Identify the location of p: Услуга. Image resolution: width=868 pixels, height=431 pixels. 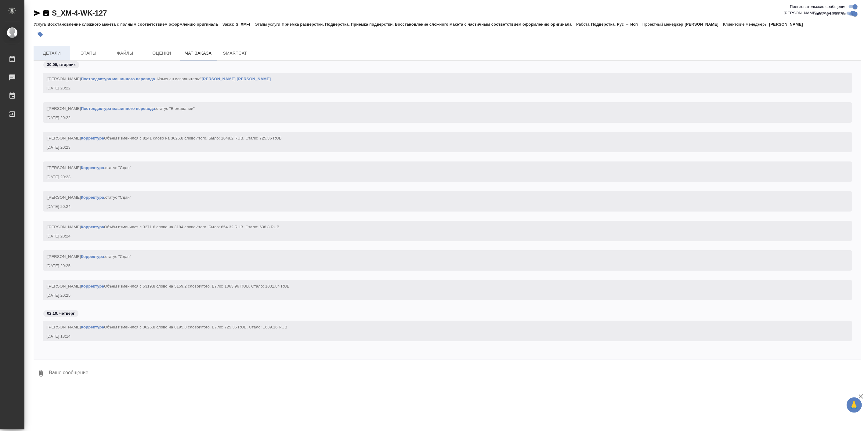
(40, 24).